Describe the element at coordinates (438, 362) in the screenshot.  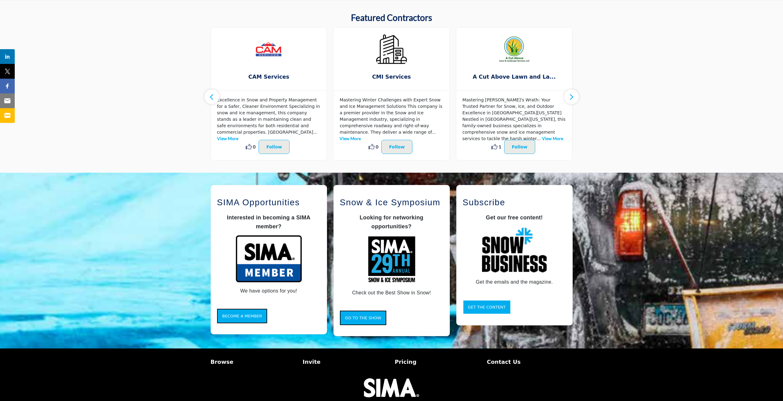
I see `p: Pricing` at that location.